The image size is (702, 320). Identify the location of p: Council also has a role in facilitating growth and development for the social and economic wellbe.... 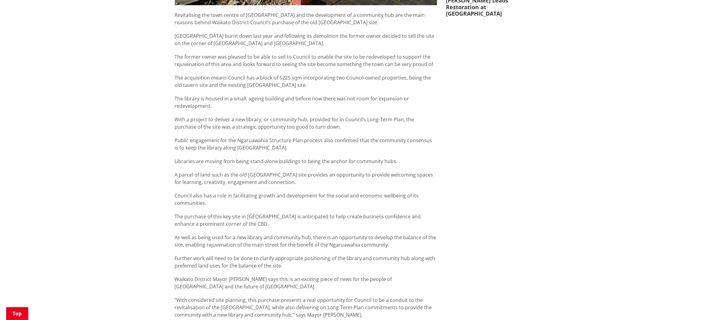
(306, 200).